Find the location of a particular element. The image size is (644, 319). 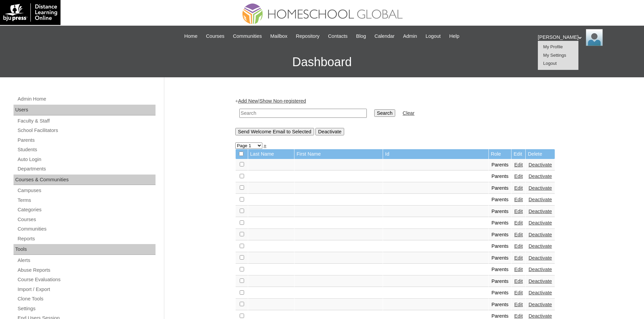

a: School Facilitators is located at coordinates (86, 130).